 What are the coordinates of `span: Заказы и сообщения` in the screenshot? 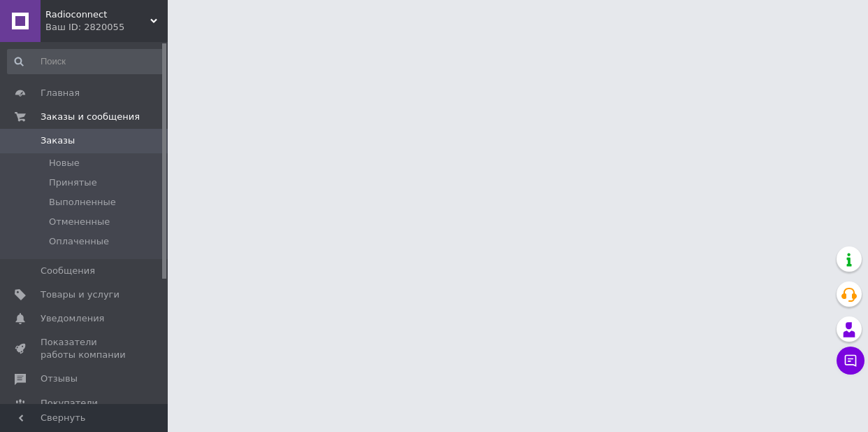 It's located at (90, 117).